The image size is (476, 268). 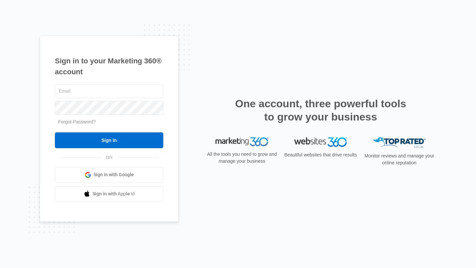 What do you see at coordinates (399, 160) in the screenshot?
I see `p: Monitor reviews and manage your online reputation` at bounding box center [399, 160].